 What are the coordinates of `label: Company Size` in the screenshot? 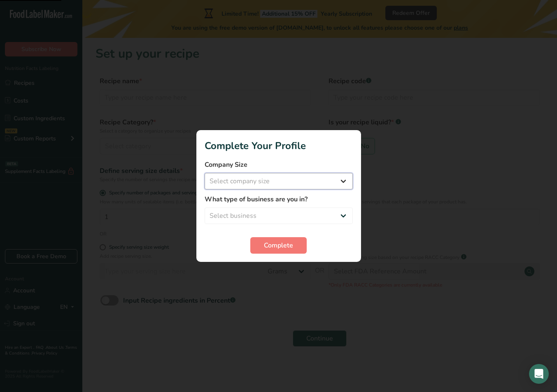 It's located at (279, 165).